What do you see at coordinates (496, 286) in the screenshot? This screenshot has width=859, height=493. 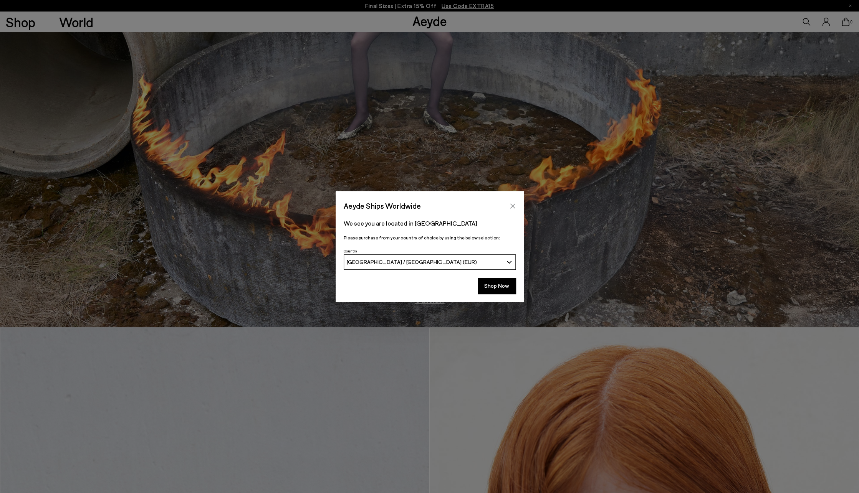 I see `button: Shop Now` at bounding box center [496, 286].